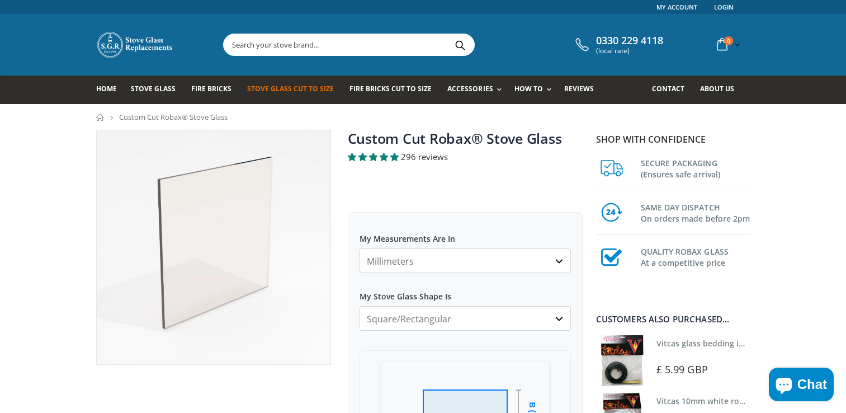  What do you see at coordinates (465, 234) in the screenshot?
I see `label: My Measurements Are In` at bounding box center [465, 234].